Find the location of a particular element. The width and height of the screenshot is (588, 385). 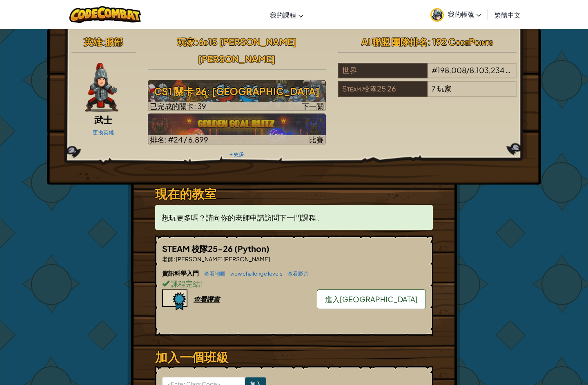

h3: 加入一個班級 is located at coordinates (294, 357).